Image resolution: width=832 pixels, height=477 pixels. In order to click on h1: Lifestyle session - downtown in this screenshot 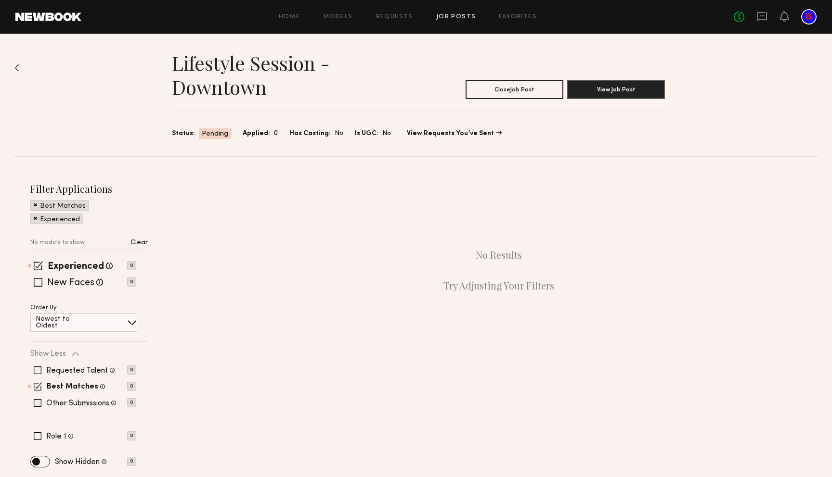, I will do `click(295, 75)`.